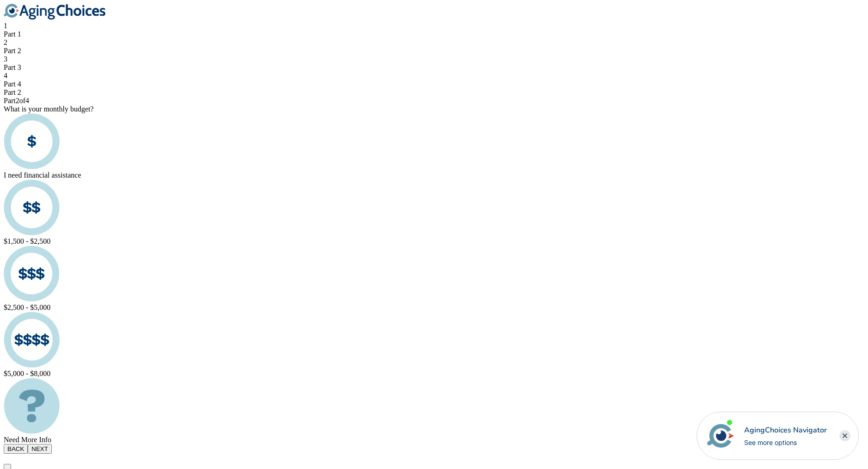 This screenshot has height=469, width=868. What do you see at coordinates (434, 51) in the screenshot?
I see `div: Part 2` at bounding box center [434, 51].